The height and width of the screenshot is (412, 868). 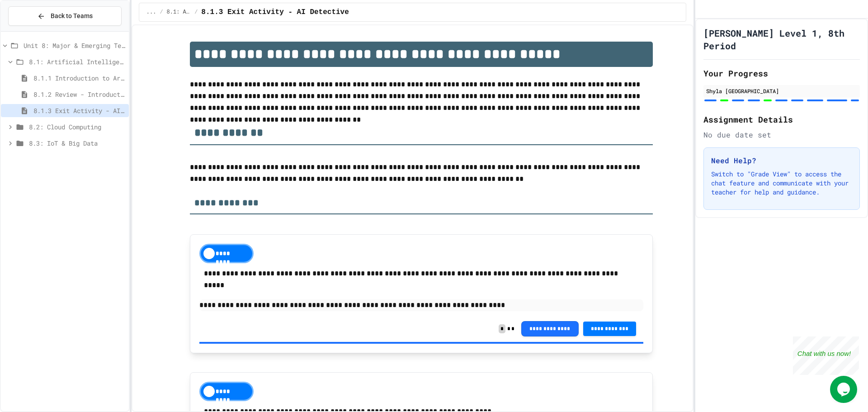 What do you see at coordinates (77, 143) in the screenshot?
I see `span: 8.3: IoT & Big Data` at bounding box center [77, 143].